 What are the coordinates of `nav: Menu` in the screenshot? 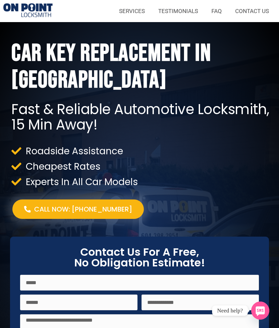 It's located at (167, 11).